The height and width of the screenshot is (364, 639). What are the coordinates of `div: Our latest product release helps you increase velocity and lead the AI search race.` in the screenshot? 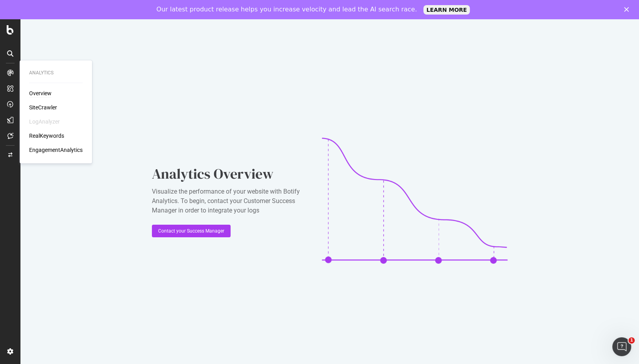 It's located at (287, 9).